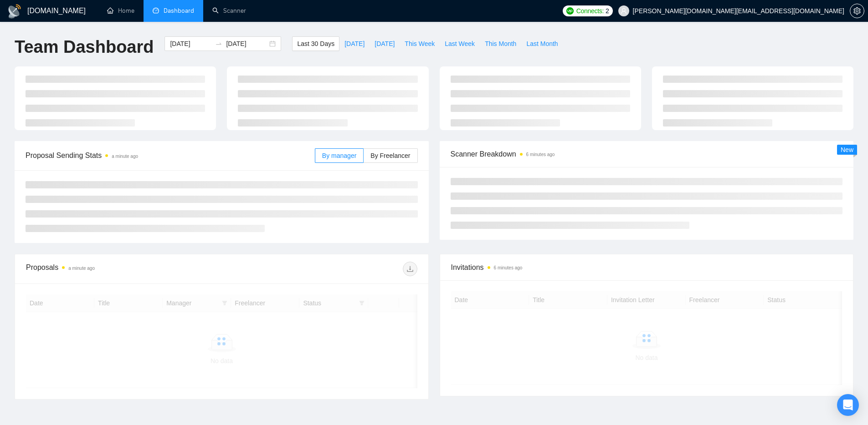  Describe the element at coordinates (460, 44) in the screenshot. I see `span: Last Week` at that location.